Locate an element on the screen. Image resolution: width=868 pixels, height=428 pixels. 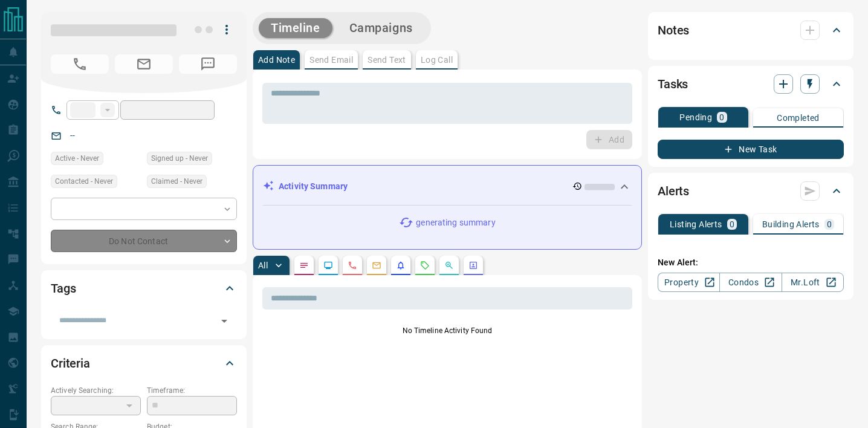
p: Actively Searching: is located at coordinates (96, 390).